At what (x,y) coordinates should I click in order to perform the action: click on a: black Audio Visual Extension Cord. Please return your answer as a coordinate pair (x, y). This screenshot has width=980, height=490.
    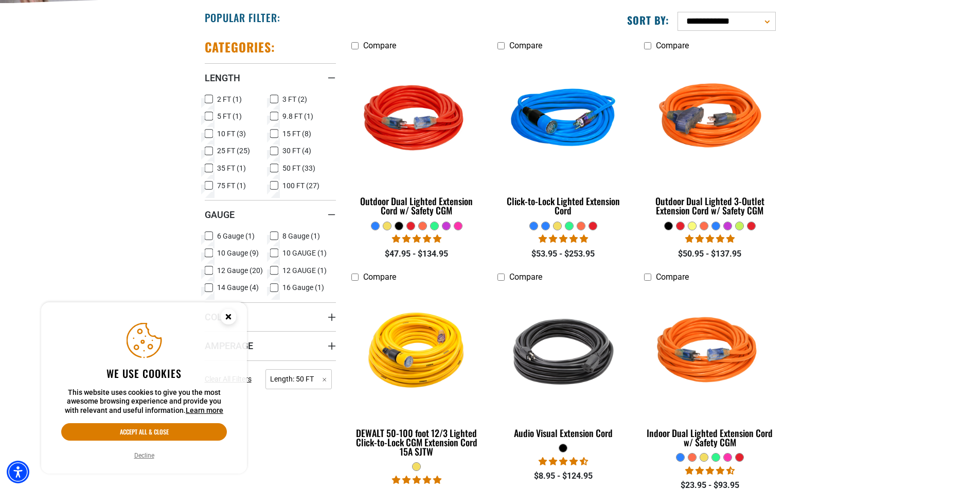
    Looking at the image, I should click on (563, 366).